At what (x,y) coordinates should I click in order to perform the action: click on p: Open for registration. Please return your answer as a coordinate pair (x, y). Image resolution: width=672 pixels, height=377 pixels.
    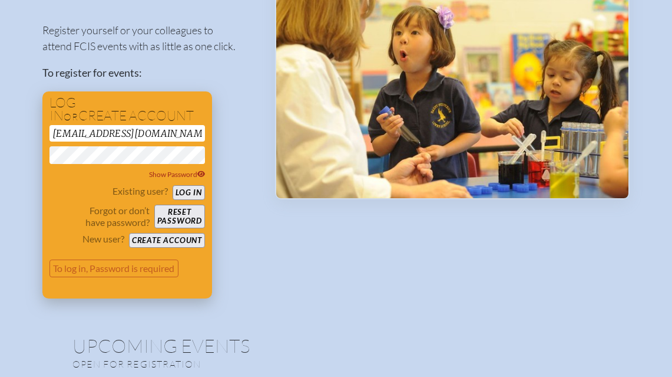
    Looking at the image, I should click on (228, 364).